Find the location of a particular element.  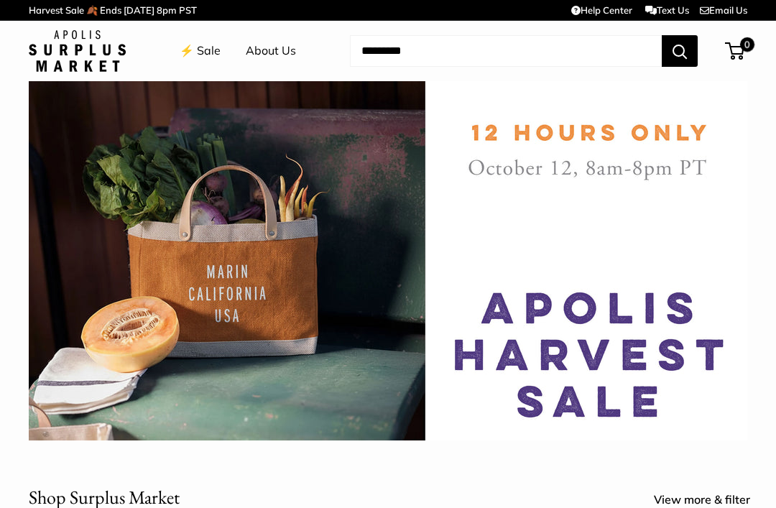

a: ⚡️ Sale is located at coordinates (200, 51).